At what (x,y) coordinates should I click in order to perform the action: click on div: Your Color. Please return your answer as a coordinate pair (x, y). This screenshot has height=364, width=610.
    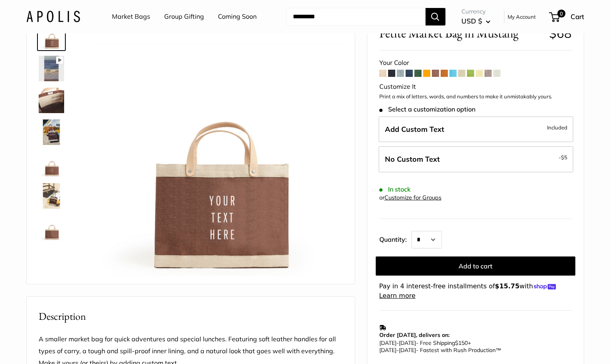
    Looking at the image, I should click on (475, 63).